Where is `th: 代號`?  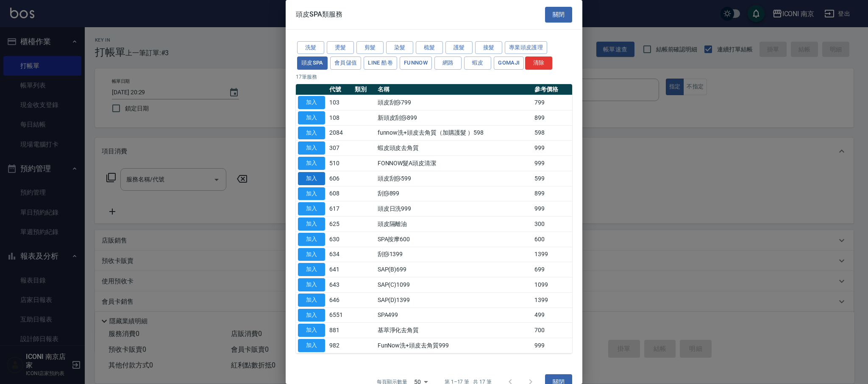 th: 代號 is located at coordinates (340, 90).